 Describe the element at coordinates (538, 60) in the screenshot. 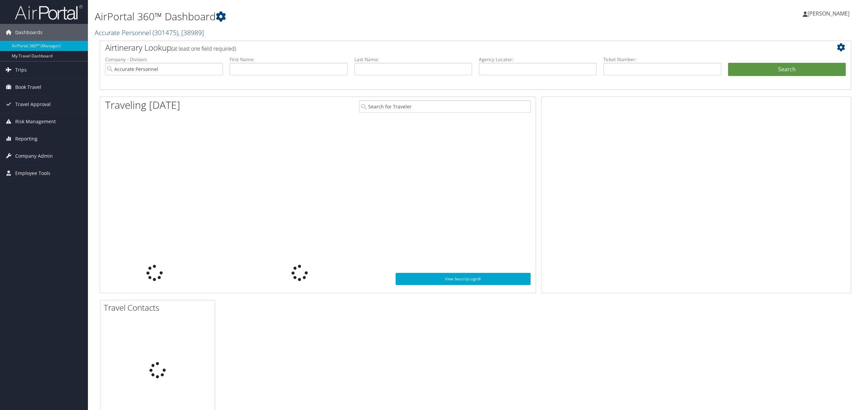

I see `label: Agency Locator:` at that location.